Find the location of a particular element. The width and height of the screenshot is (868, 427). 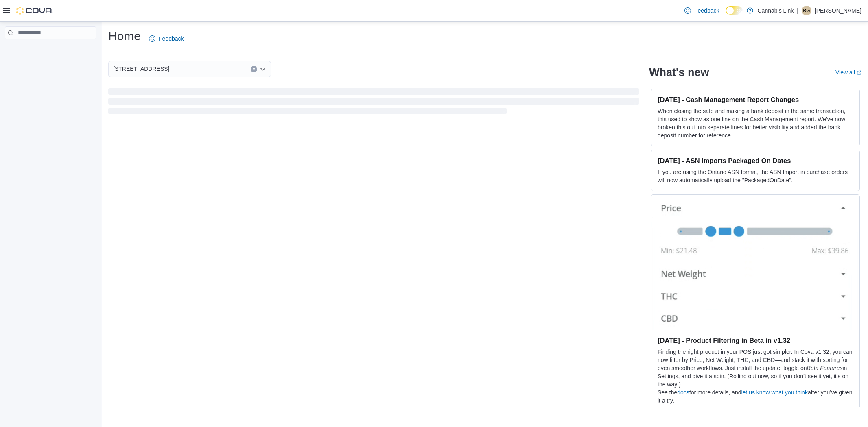

h2: What's new is located at coordinates (679, 72).